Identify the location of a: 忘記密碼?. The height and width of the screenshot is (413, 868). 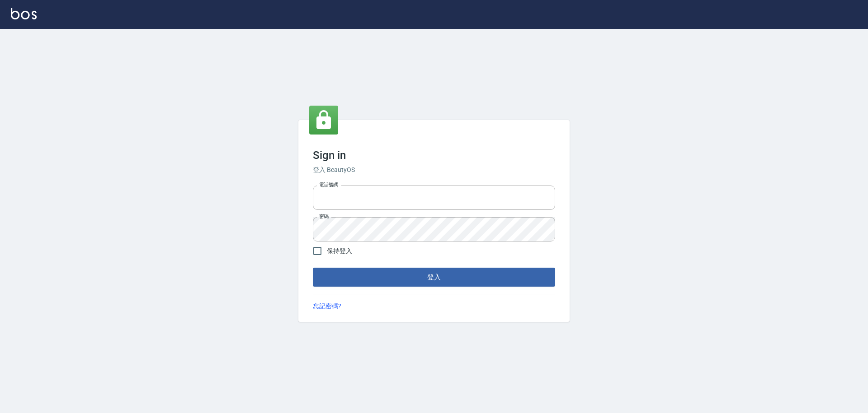
(327, 307).